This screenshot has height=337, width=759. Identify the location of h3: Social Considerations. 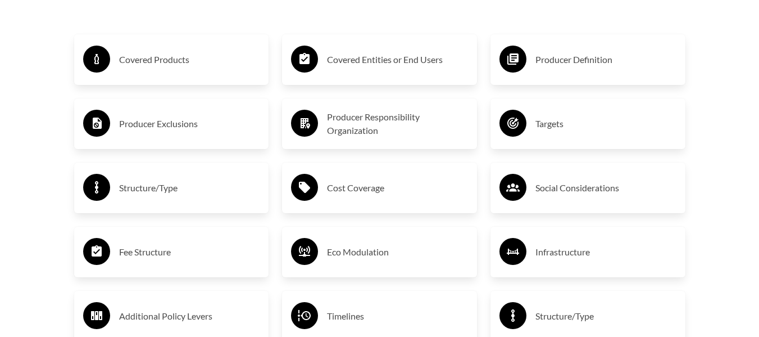
(606, 188).